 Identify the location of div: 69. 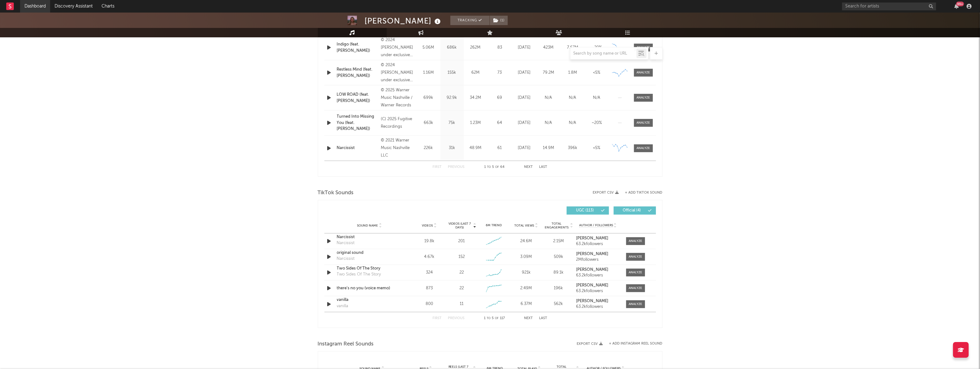
(500, 98).